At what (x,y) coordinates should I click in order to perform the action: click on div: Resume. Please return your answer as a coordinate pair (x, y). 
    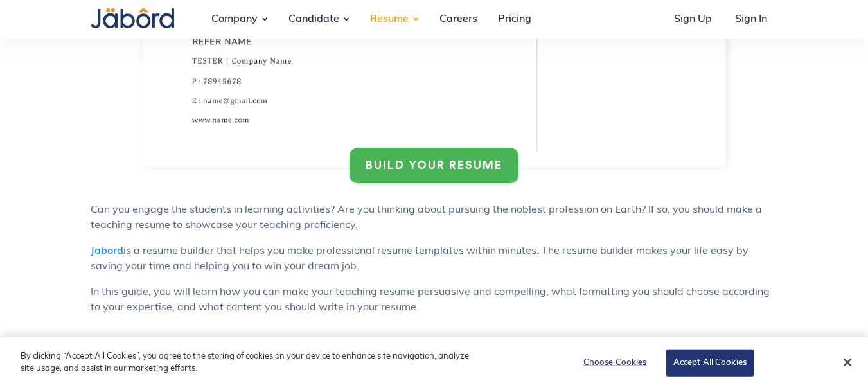
    Looking at the image, I should click on (389, 19).